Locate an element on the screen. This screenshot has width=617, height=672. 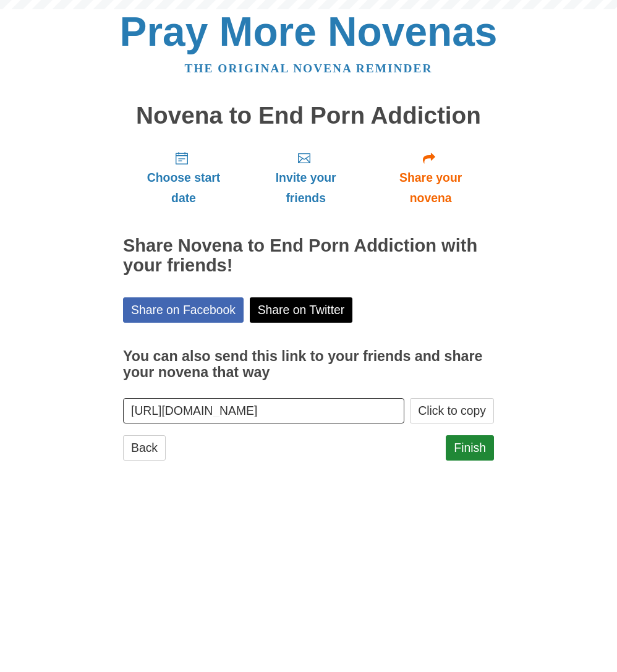
span: Invite your friends is located at coordinates (305, 188).